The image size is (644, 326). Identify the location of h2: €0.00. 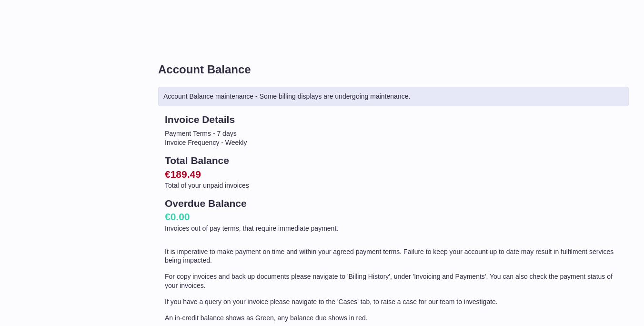
(392, 217).